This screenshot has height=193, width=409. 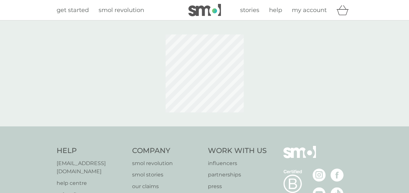 I want to click on a: help, so click(x=275, y=10).